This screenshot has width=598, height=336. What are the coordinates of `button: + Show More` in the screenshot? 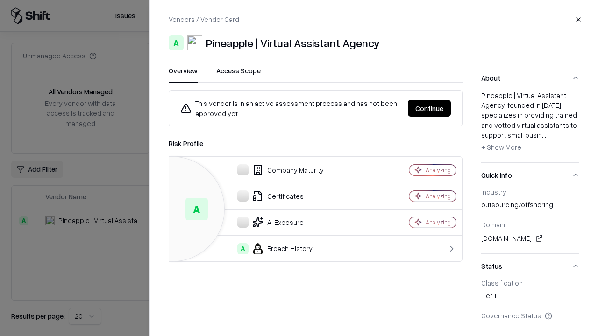 It's located at (501, 148).